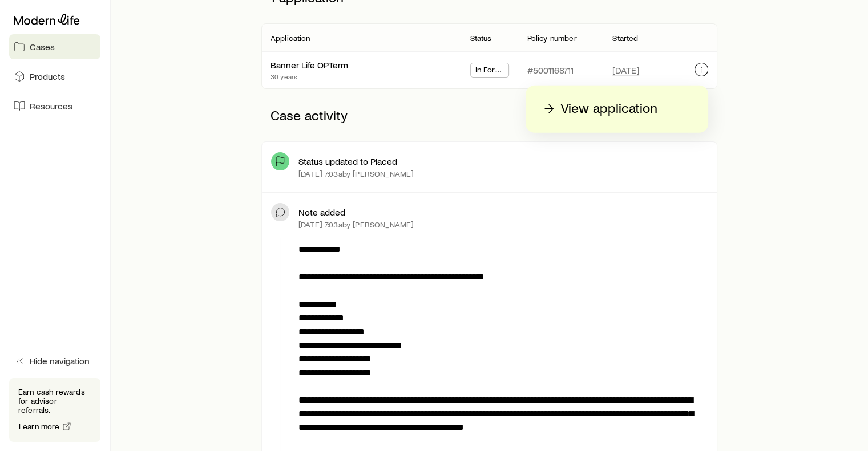 This screenshot has height=451, width=868. What do you see at coordinates (309, 77) in the screenshot?
I see `p: 30 years` at bounding box center [309, 77].